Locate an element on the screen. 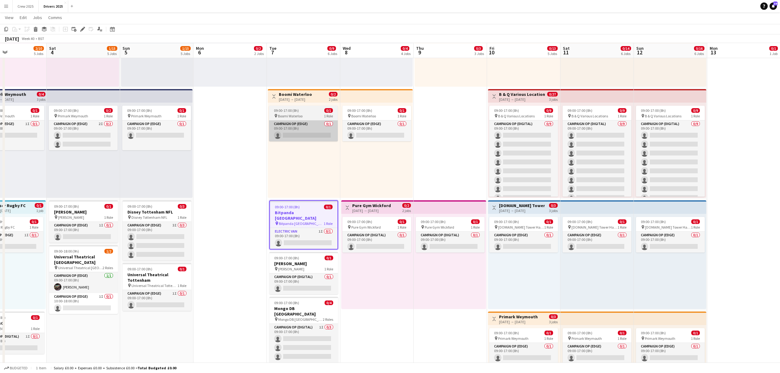  span: Disney Tottenham NFL is located at coordinates (149, 217).